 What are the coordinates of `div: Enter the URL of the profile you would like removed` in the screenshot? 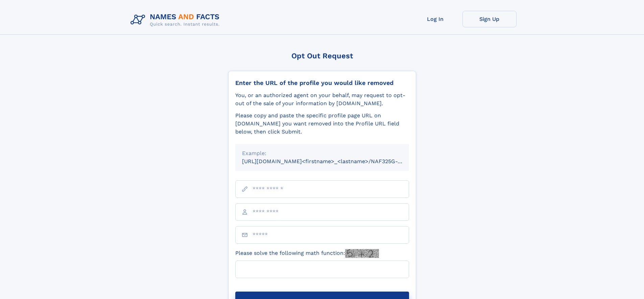 It's located at (322, 83).